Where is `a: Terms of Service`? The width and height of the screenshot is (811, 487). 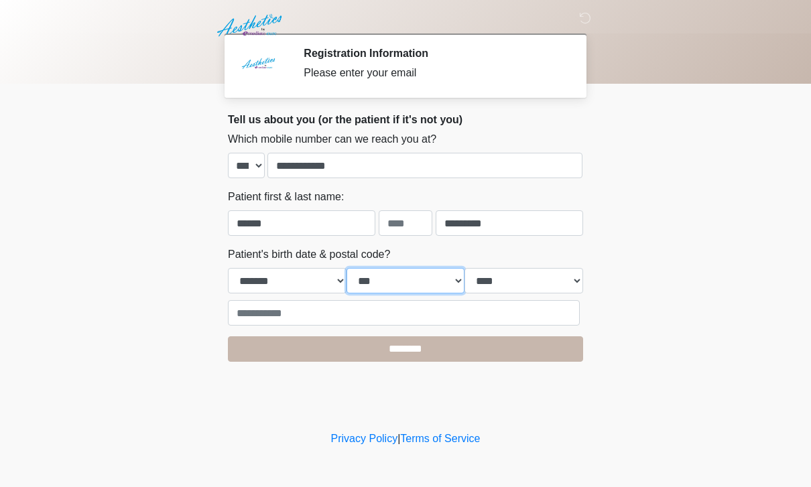 a: Terms of Service is located at coordinates (440, 438).